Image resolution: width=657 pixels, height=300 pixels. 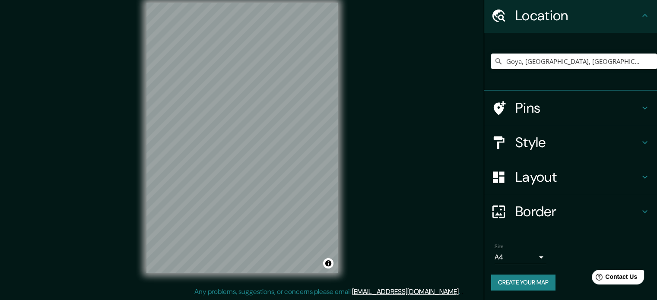 What do you see at coordinates (242, 138) in the screenshot?
I see `canvas: Map` at bounding box center [242, 138].